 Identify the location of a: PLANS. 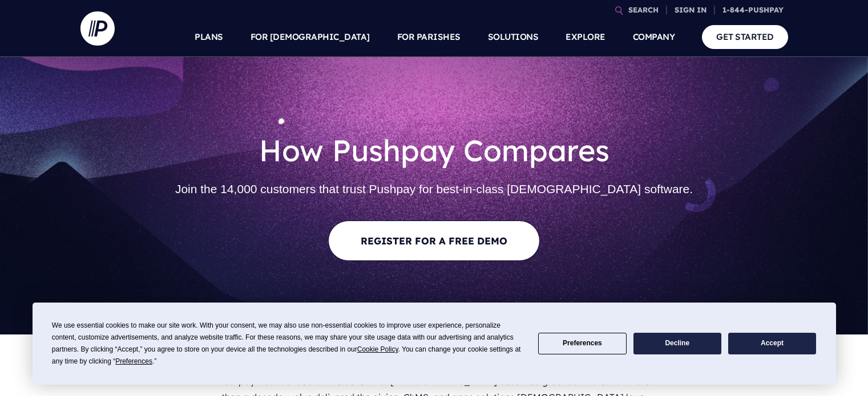
(209, 37).